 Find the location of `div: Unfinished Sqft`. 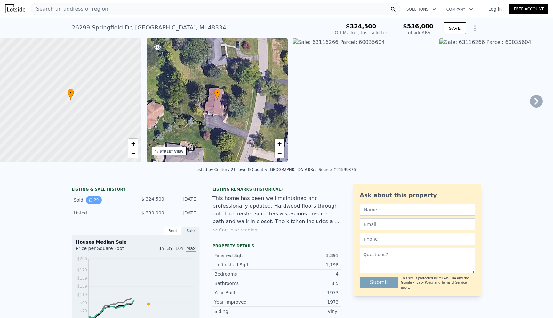

div: Unfinished Sqft is located at coordinates (246, 264).